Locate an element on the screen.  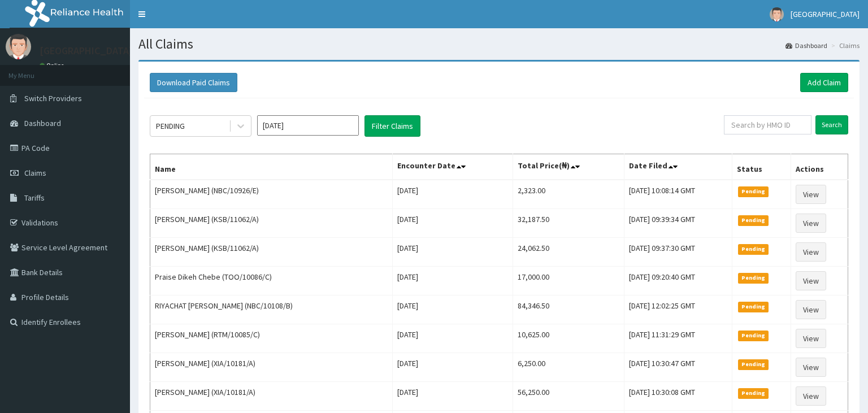
td: 24,062.50 is located at coordinates (568, 252).